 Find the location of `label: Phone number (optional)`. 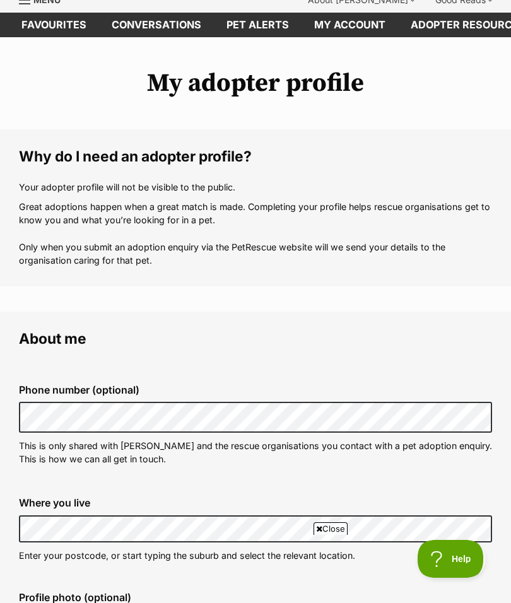

label: Phone number (optional) is located at coordinates (256, 390).